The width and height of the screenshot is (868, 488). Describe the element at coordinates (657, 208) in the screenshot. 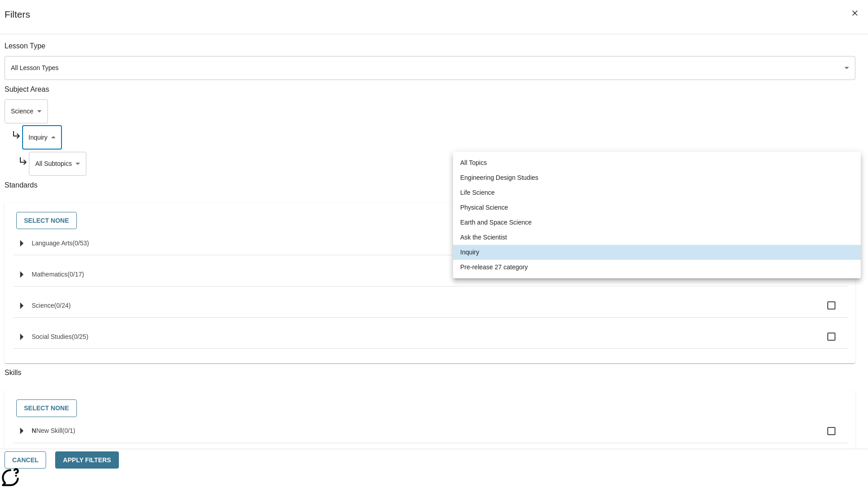

I see `li: Physical Science` at that location.